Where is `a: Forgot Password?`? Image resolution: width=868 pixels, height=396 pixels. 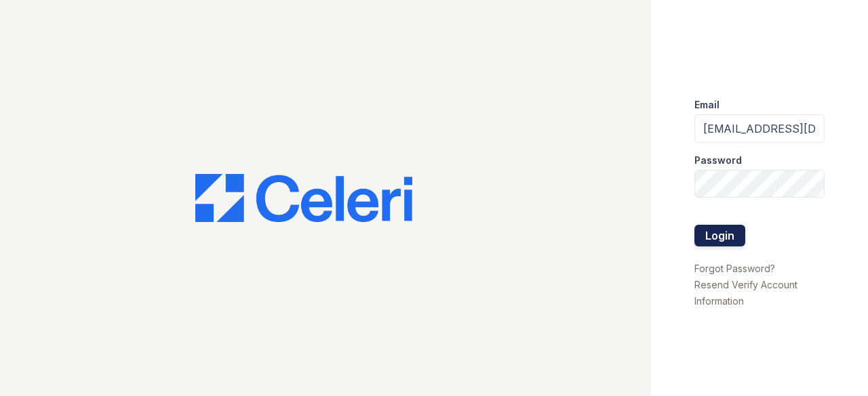
a: Forgot Password? is located at coordinates (734, 268).